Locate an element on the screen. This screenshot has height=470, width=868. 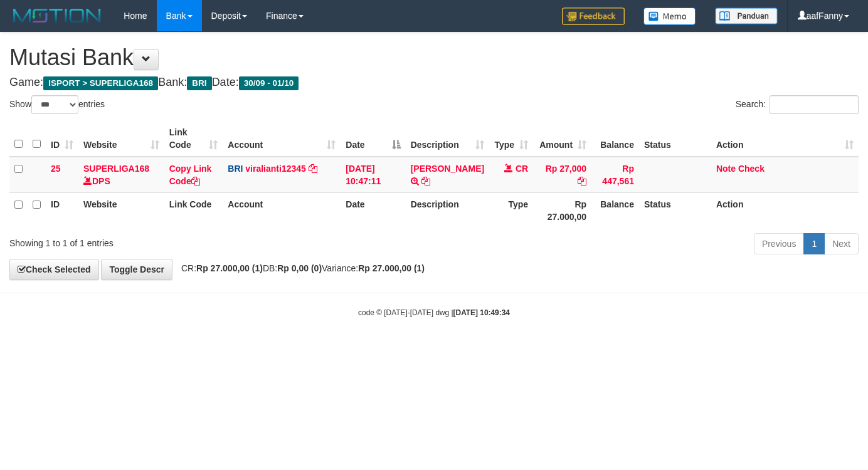
th: Date is located at coordinates (372, 210).